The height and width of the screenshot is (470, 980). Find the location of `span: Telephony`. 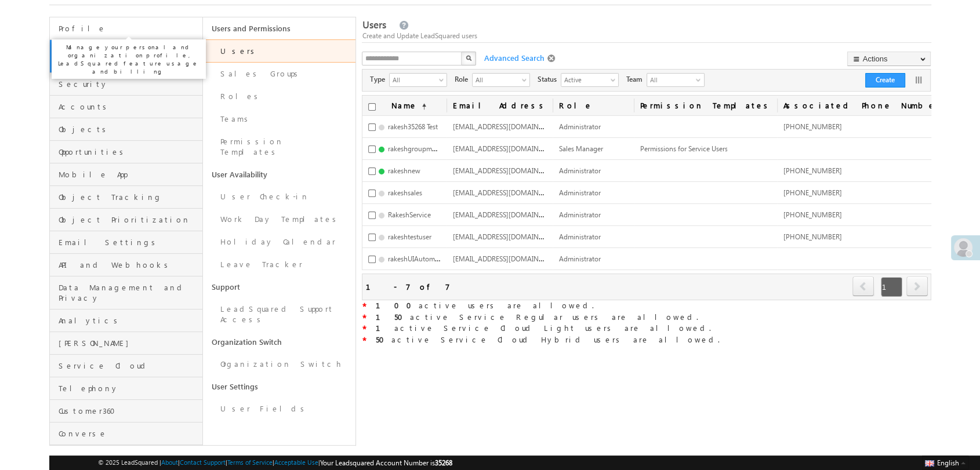

span: Telephony is located at coordinates (129, 389).